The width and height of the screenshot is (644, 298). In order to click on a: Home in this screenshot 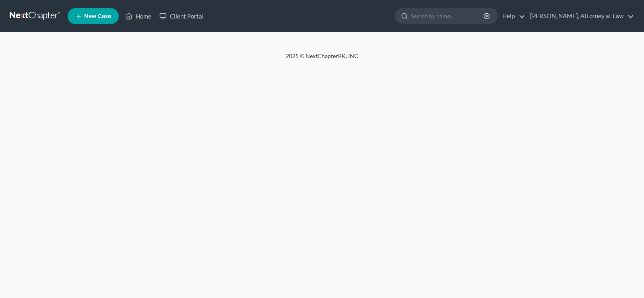, I will do `click(138, 16)`.